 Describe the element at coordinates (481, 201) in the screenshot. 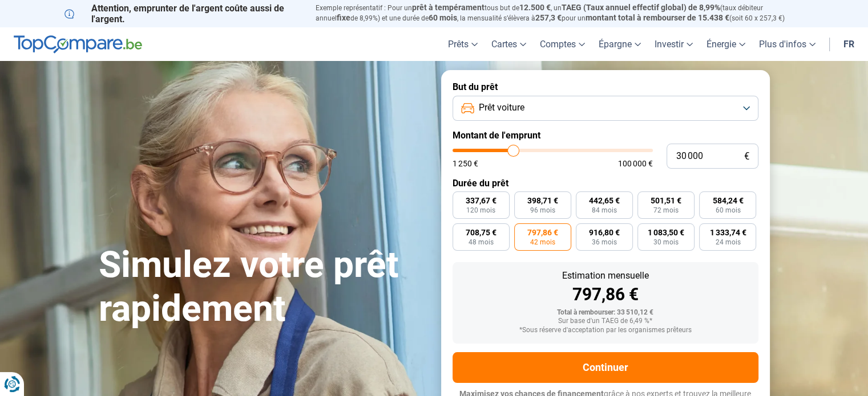

I see `span: 337,67 €` at that location.